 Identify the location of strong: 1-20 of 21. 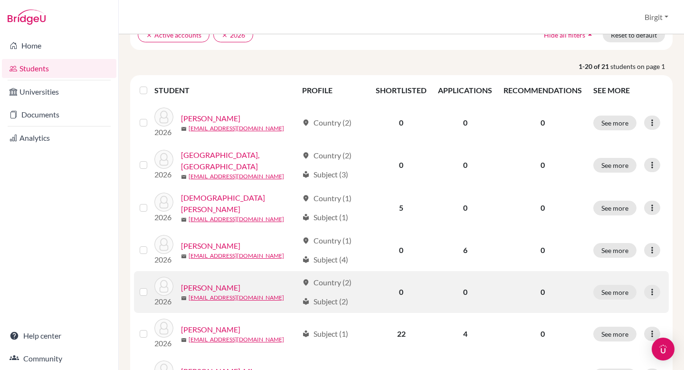
(594, 66).